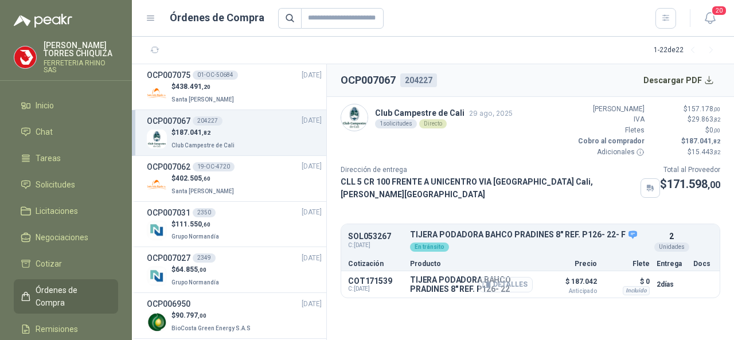 The image size is (734, 340). What do you see at coordinates (203, 145) in the screenshot?
I see `span: Club Campestre de Cali` at bounding box center [203, 145].